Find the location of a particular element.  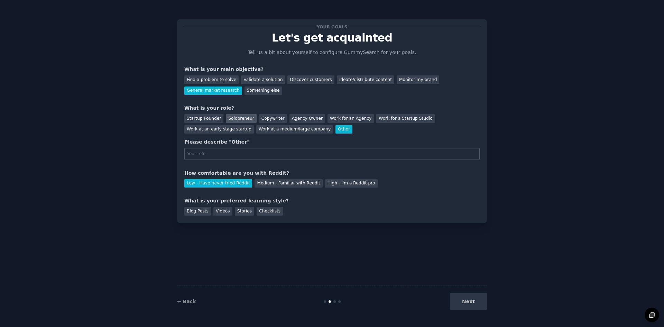

div: Low - Have never tried Reddit is located at coordinates (218, 183).